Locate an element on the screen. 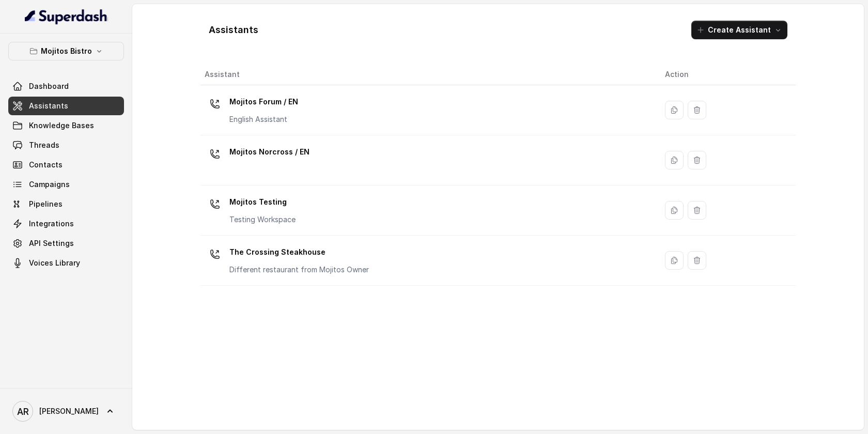 Image resolution: width=868 pixels, height=434 pixels. span: Assistants is located at coordinates (49, 106).